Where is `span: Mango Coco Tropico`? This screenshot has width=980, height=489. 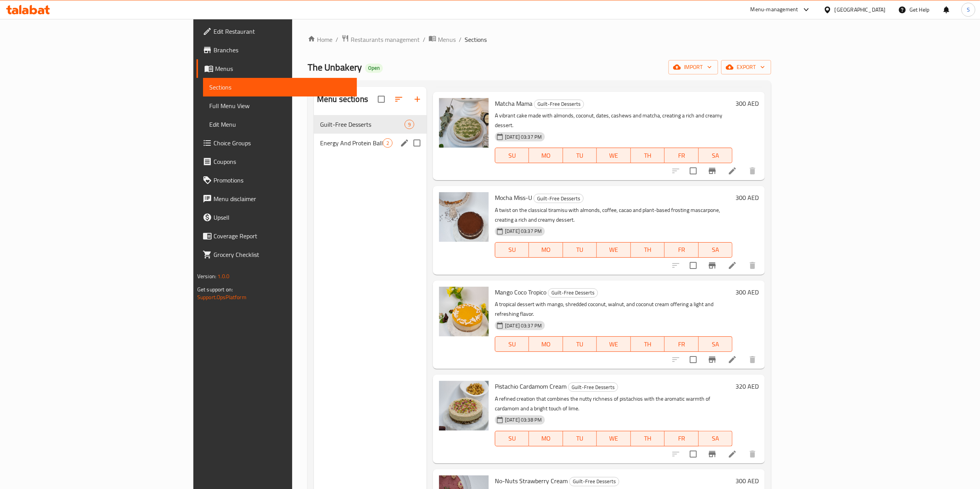 span: Mango Coco Tropico is located at coordinates (520, 292).